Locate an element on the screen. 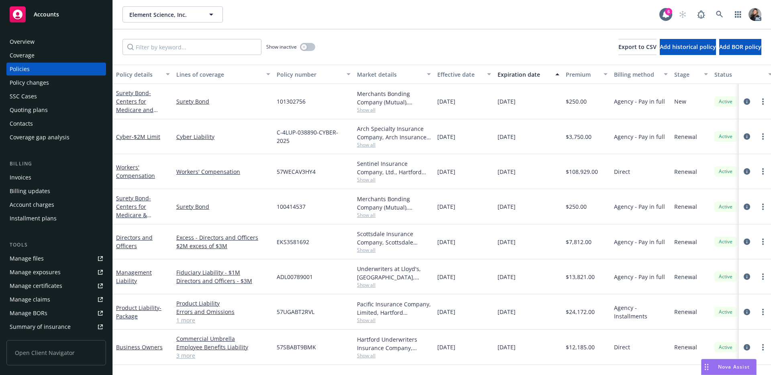 The image size is (771, 375). span: $12,185.00 is located at coordinates (581, 347).